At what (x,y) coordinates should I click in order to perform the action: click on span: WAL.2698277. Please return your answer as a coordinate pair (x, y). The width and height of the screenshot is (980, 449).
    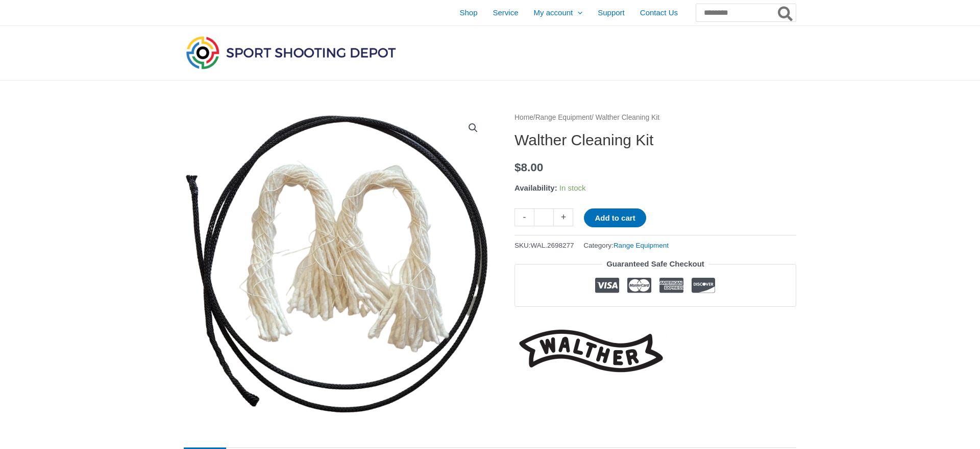
    Looking at the image, I should click on (552, 245).